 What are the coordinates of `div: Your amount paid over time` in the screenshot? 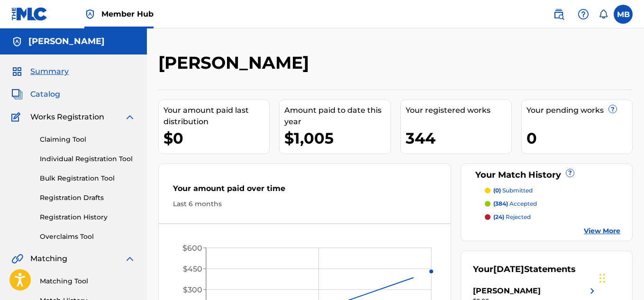 It's located at (305, 191).